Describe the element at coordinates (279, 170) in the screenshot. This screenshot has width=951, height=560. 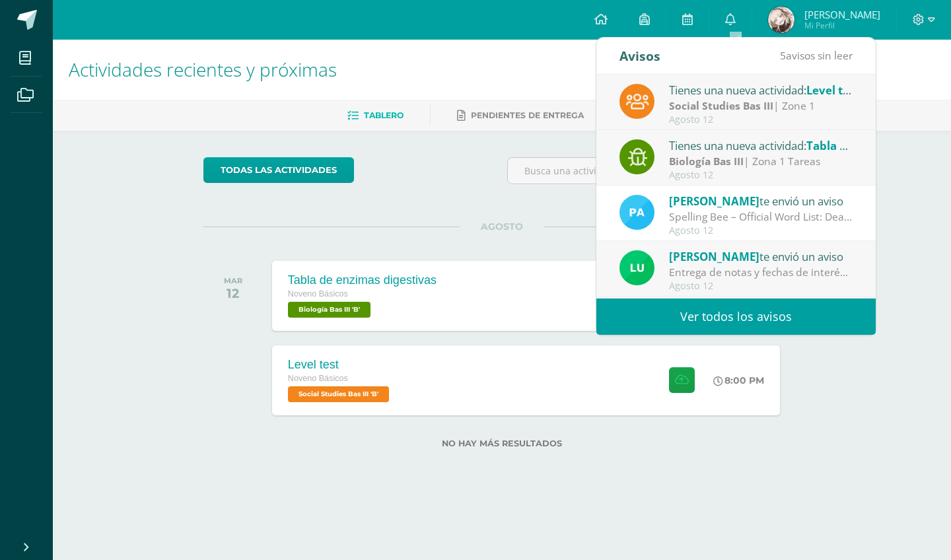
I see `a: todas las Actividades` at that location.